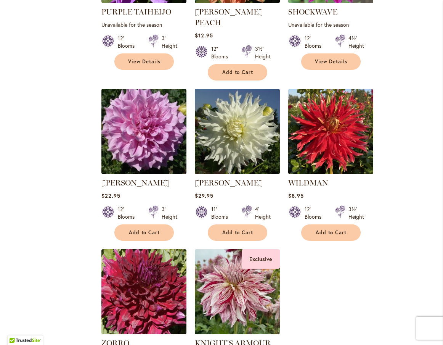  Describe the element at coordinates (296, 195) in the screenshot. I see `span: $8.95` at that location.